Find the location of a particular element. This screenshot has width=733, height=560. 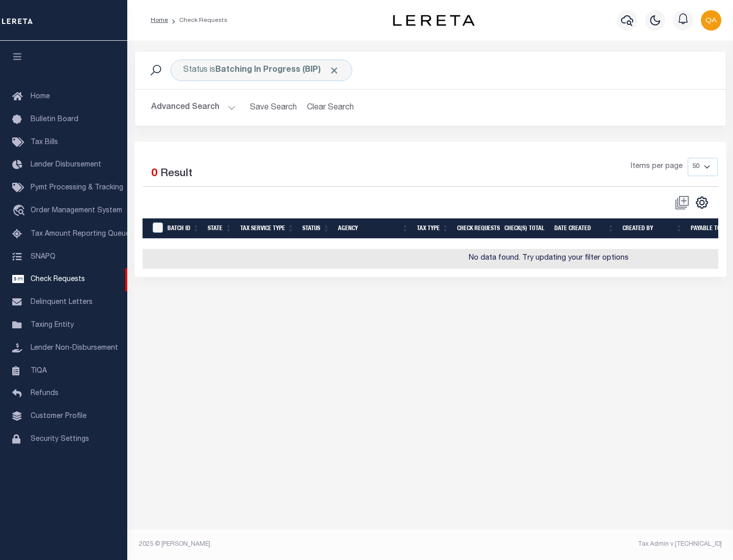

span: Bulletin Board is located at coordinates (54, 119).